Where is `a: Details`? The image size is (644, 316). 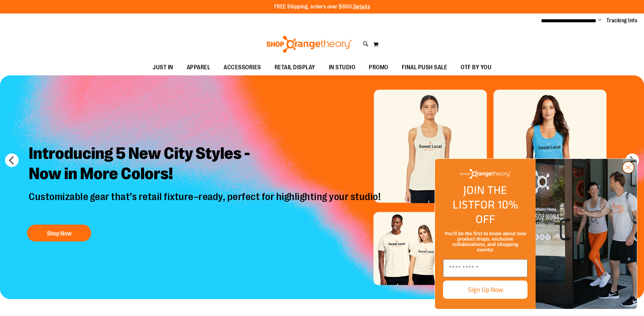 a: Details is located at coordinates (362, 6).